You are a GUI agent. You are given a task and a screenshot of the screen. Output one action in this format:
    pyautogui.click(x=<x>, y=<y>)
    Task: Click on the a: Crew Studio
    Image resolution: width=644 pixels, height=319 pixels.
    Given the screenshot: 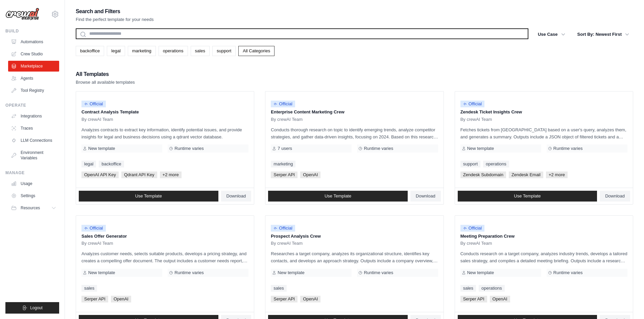 What is the action you would take?
    pyautogui.click(x=33, y=54)
    